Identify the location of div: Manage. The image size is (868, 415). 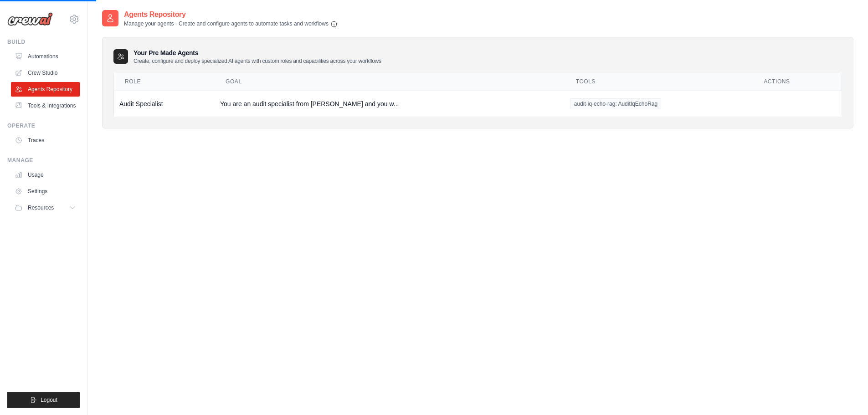
(43, 161).